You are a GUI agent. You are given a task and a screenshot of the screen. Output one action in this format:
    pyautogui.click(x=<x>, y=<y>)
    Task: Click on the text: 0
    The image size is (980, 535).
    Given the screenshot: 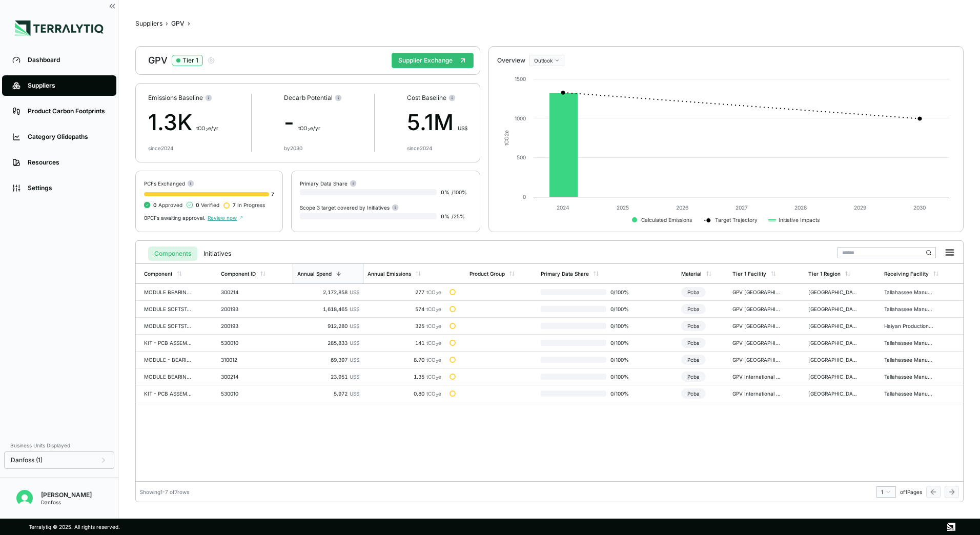 What is the action you would take?
    pyautogui.click(x=525, y=197)
    